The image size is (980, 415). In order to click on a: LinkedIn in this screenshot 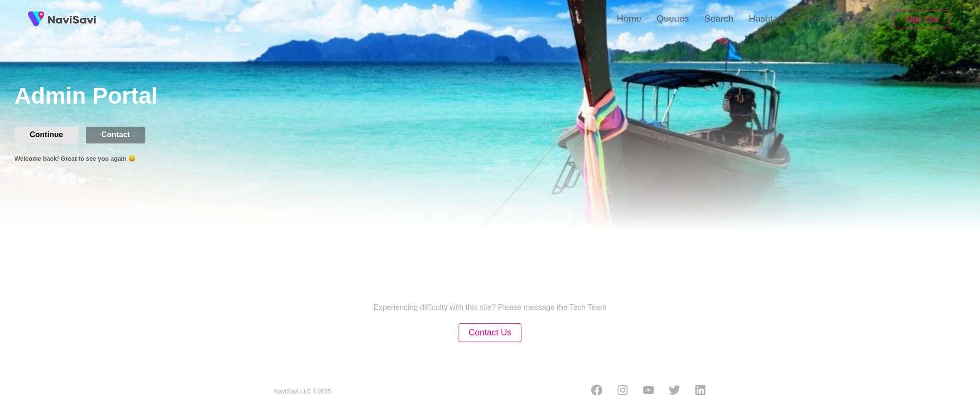, I will do `click(700, 392)`.